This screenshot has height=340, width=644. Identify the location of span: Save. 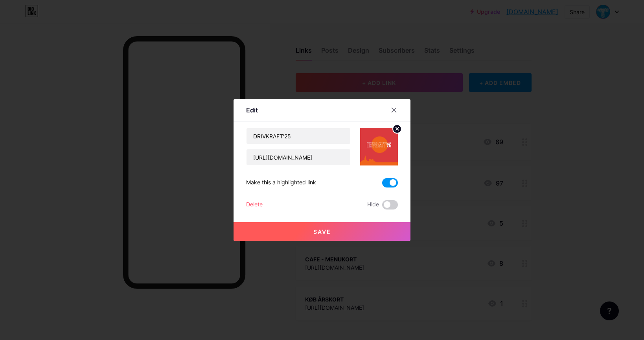
(322, 232).